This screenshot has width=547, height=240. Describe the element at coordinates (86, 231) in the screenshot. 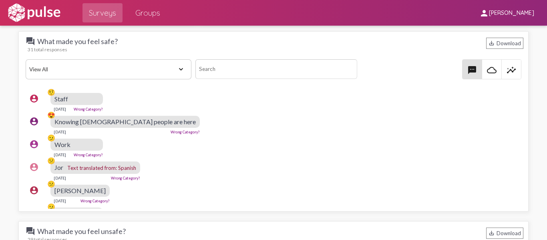

I see `span: What made you feel unsafe?` at that location.